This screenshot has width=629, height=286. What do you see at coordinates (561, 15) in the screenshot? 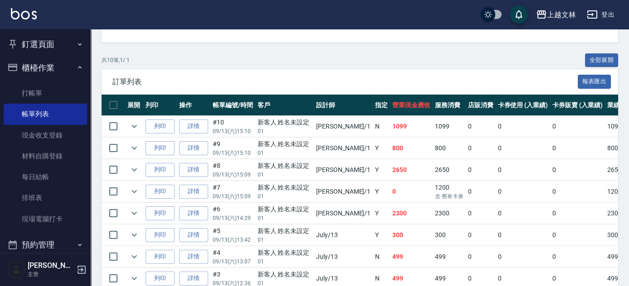
I see `div: 上越文林` at bounding box center [561, 15].